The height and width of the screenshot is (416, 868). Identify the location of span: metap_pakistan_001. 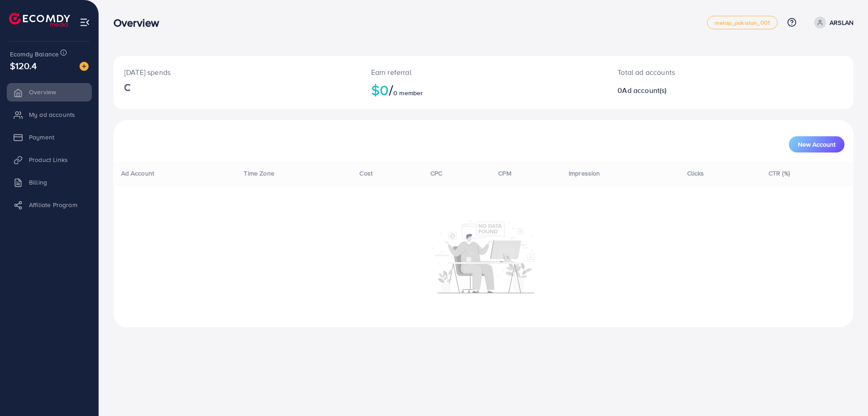
(742, 23).